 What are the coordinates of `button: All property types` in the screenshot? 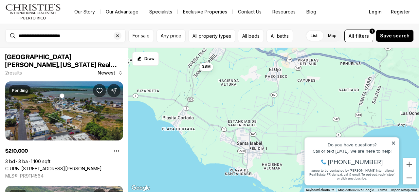 It's located at (212, 36).